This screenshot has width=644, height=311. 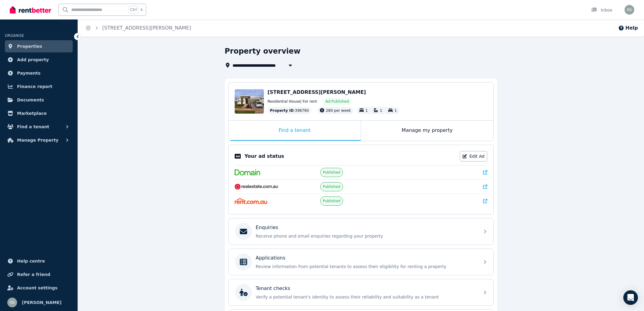 What do you see at coordinates (295, 131) in the screenshot?
I see `div: Find a tenant` at bounding box center [295, 131].